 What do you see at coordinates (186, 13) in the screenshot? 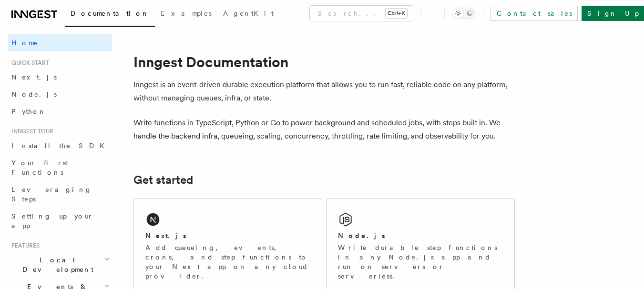
I see `span: Examples` at bounding box center [186, 13].